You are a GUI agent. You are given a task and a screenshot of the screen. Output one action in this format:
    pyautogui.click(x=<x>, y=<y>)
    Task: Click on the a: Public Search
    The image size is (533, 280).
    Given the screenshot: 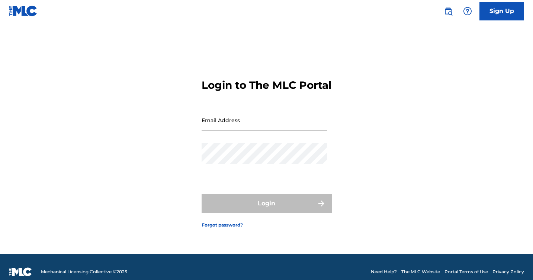 What is the action you would take?
    pyautogui.click(x=448, y=11)
    